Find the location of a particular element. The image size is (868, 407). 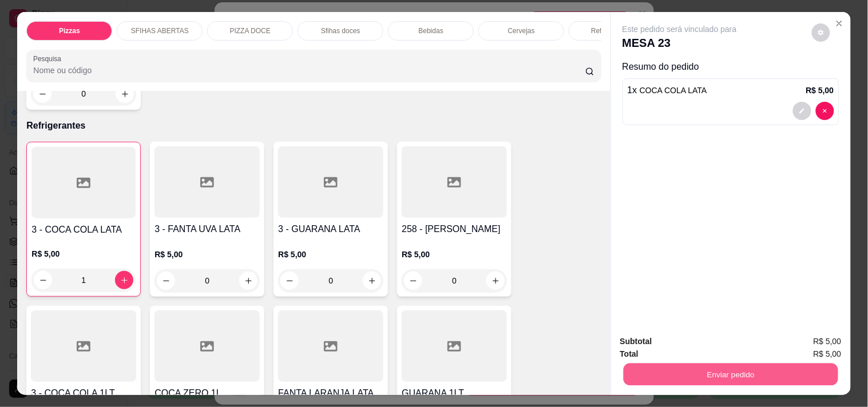

h4: FANTA LARANJA LATA is located at coordinates (330, 393).